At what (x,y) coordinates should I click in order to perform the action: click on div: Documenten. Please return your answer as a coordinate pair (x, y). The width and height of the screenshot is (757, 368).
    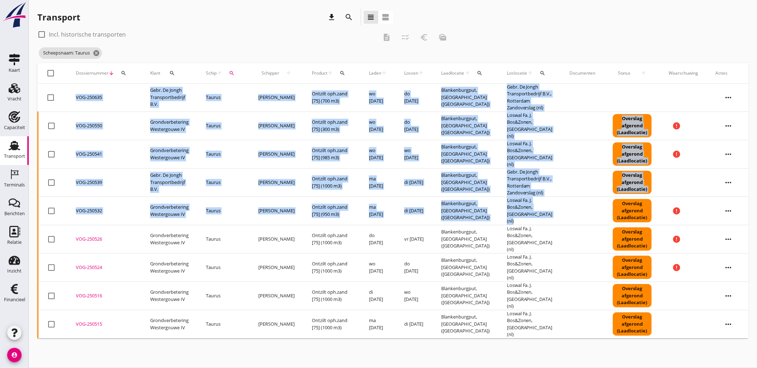
    Looking at the image, I should click on (582, 73).